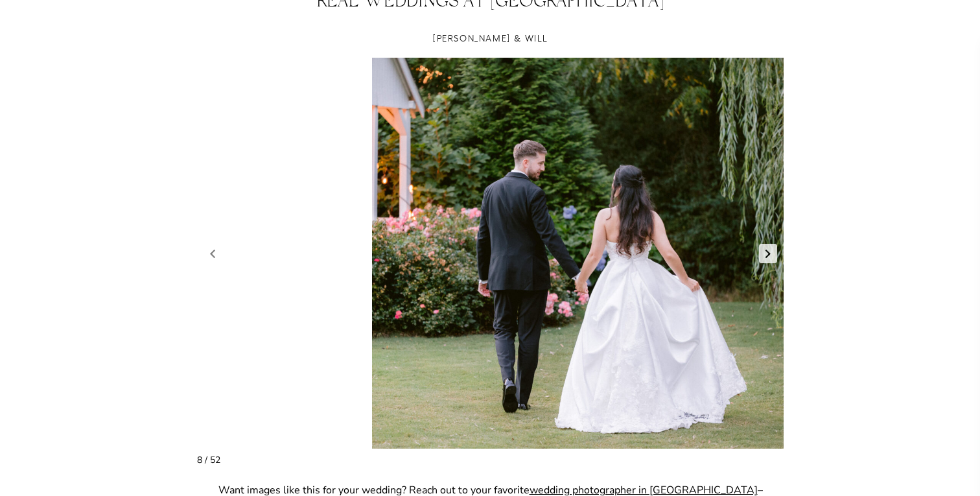 This screenshot has height=496, width=980. I want to click on a: Next slide, so click(768, 253).